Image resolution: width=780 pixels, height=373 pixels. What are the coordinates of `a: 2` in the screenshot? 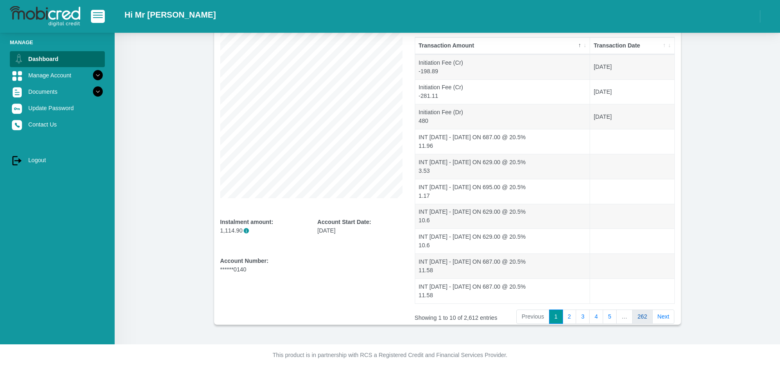 It's located at (570, 317).